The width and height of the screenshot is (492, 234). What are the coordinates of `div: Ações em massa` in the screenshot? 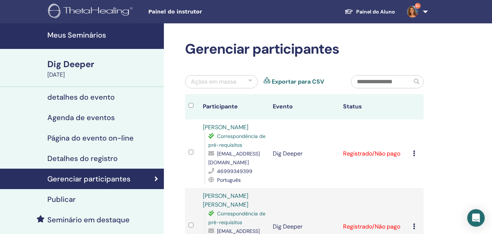 It's located at (214, 82).